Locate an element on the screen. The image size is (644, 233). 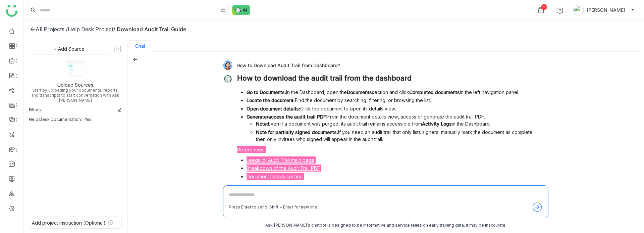
div: Upload Sources is located at coordinates (75, 84).